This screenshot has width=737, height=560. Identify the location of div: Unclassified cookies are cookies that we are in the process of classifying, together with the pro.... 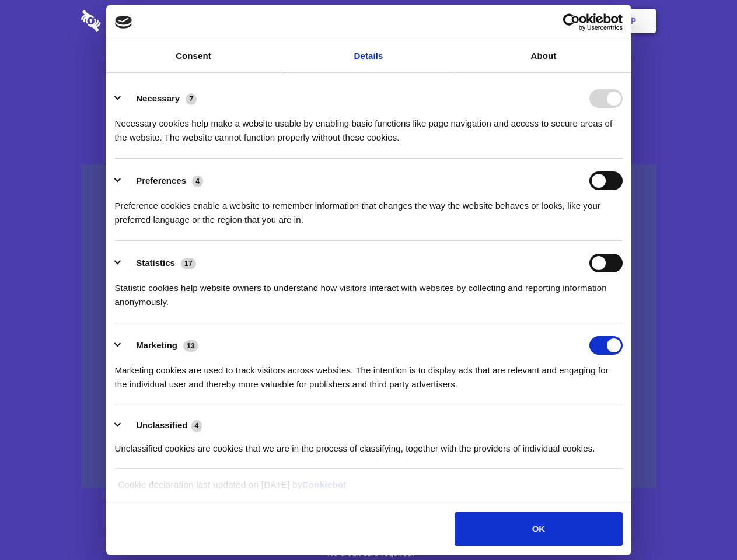
(369, 444).